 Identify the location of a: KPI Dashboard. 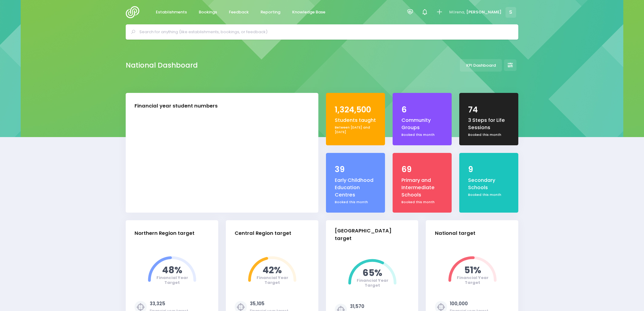
(481, 65).